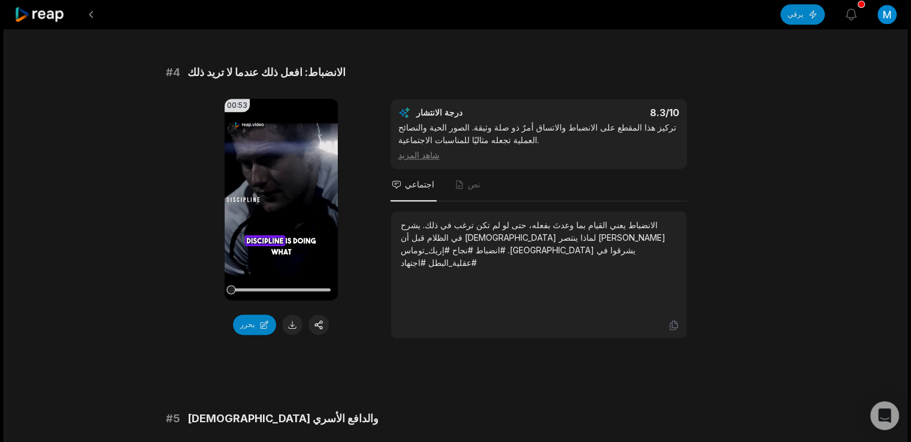  Describe the element at coordinates (419, 184) in the screenshot. I see `font: اجتماعي` at that location.